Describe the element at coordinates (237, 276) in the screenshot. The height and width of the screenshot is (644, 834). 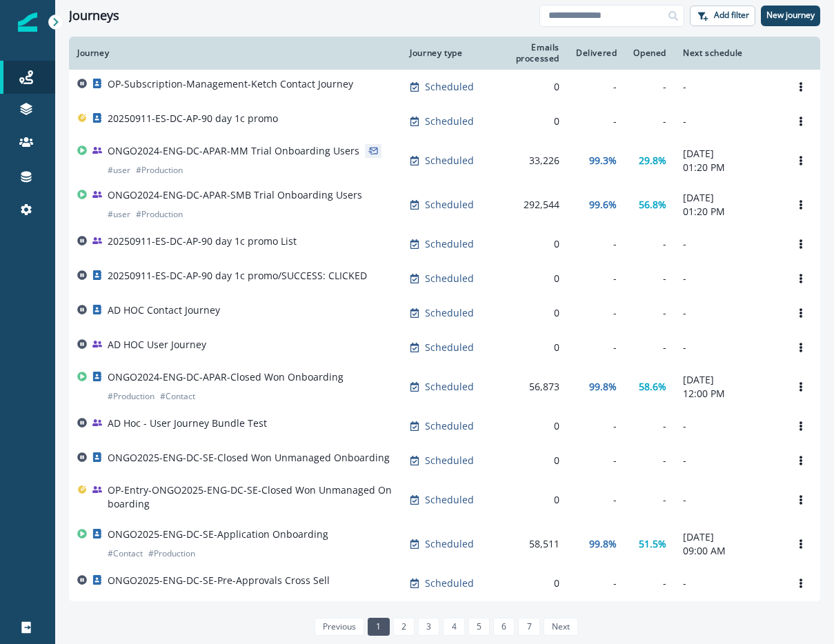
I see `p: 20250911-ES-DC-AP-90 day 1c promo/SUCCESS: CLICKED` at that location.